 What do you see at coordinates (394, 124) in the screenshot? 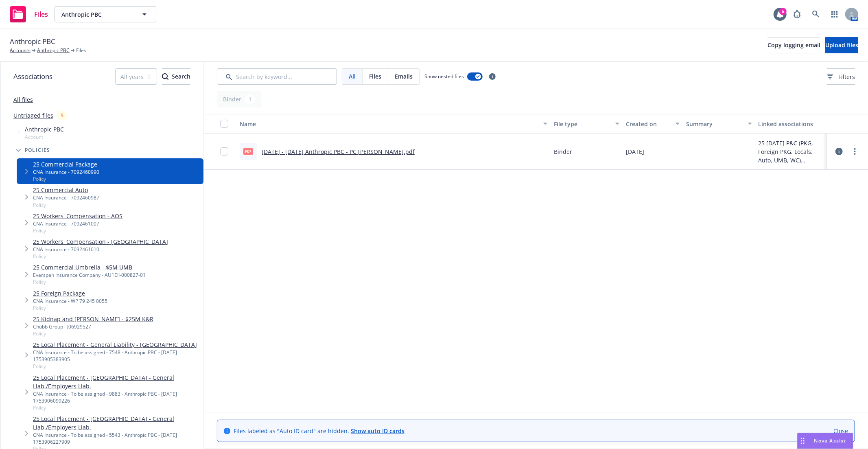
I see `button: Name` at bounding box center [394, 124].